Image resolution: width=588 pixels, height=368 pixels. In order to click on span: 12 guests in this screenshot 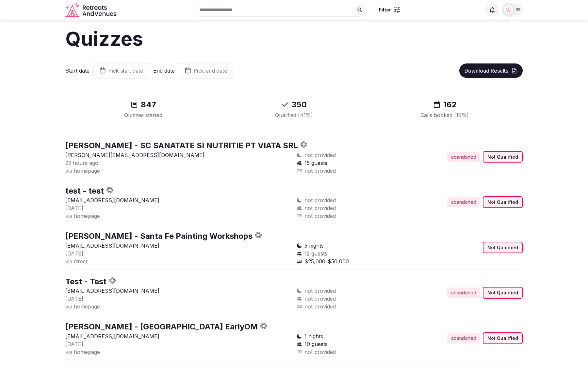, I will do `click(316, 253)`.